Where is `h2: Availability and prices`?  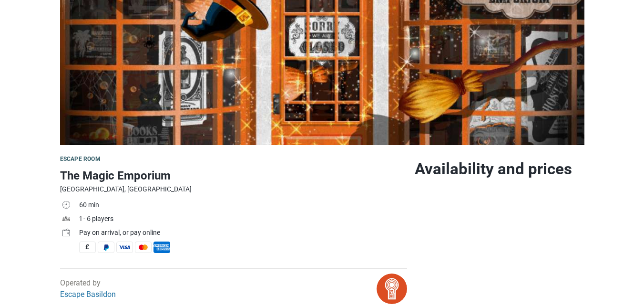 h2: Availability and prices is located at coordinates (500, 169).